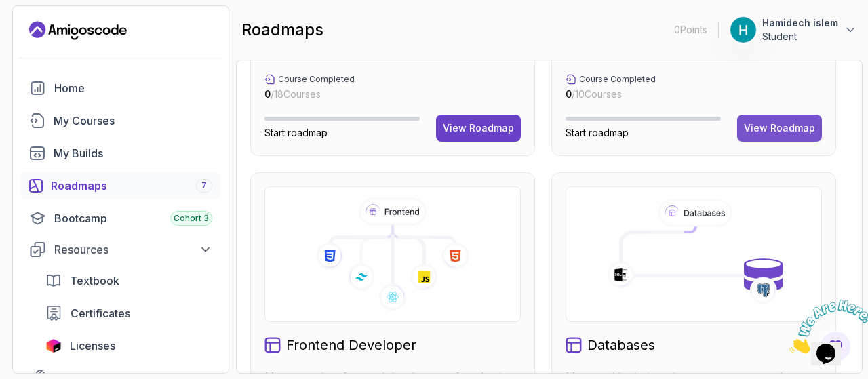 Image resolution: width=868 pixels, height=379 pixels. I want to click on span: 7, so click(205, 186).